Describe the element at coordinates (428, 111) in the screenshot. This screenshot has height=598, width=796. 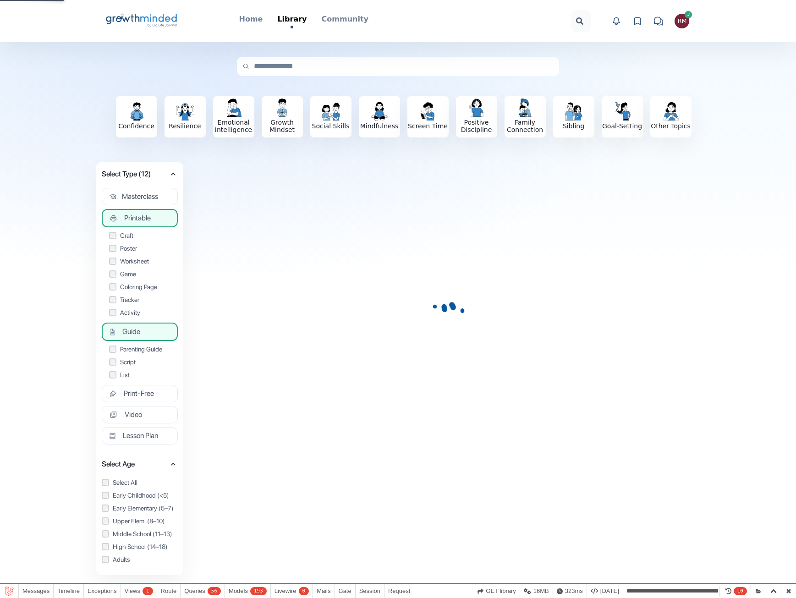
I see `img: Screen Time` at that location.